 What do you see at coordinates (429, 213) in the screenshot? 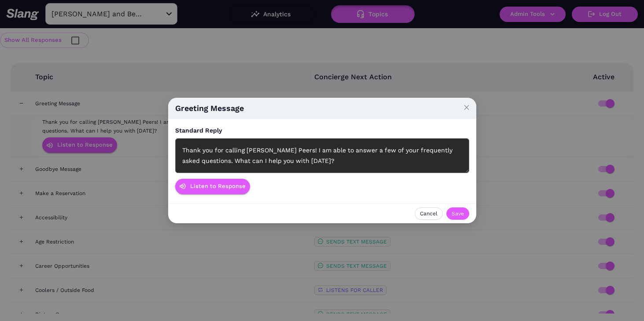
I see `span: Cancel` at bounding box center [429, 213].